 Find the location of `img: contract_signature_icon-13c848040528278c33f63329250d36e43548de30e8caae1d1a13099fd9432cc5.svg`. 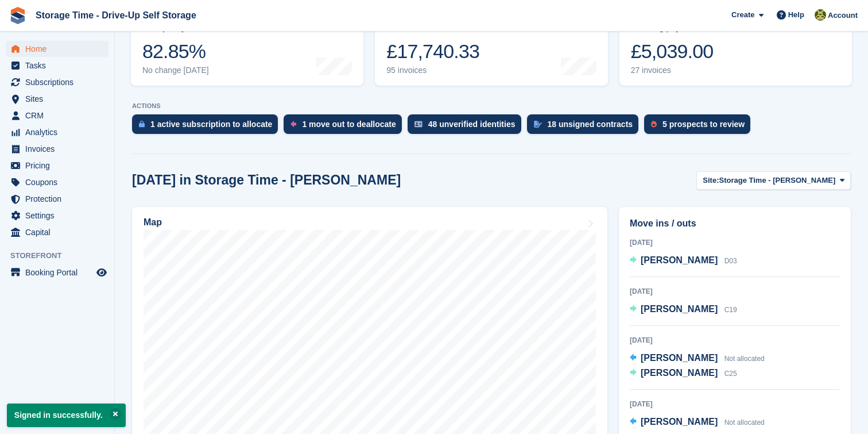

img: contract_signature_icon-13c848040528278c33f63329250d36e43548de30e8caae1d1a13099fd9432cc5.svg is located at coordinates (538, 124).